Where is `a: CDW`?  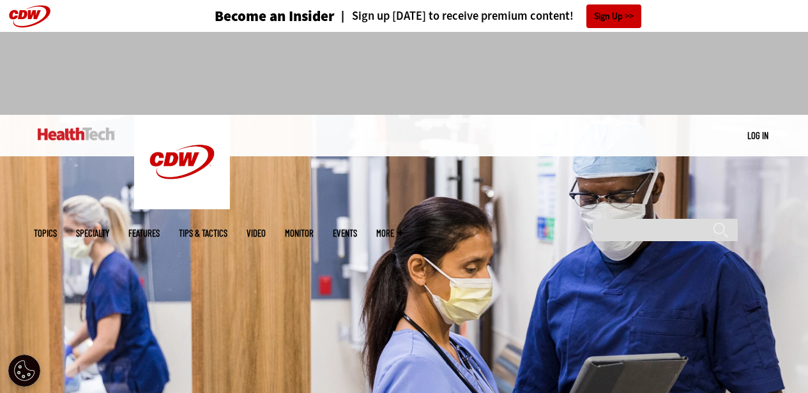
a: CDW is located at coordinates (182, 206).